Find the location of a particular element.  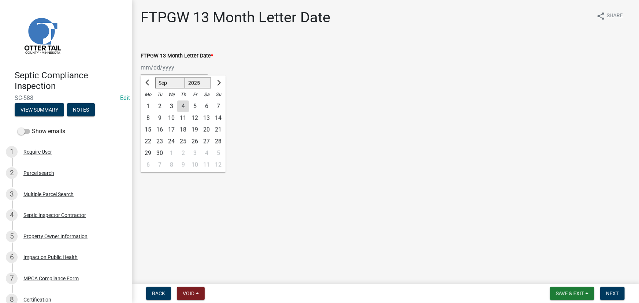

div: Tuesday, September 16, 2025 is located at coordinates (160, 130).